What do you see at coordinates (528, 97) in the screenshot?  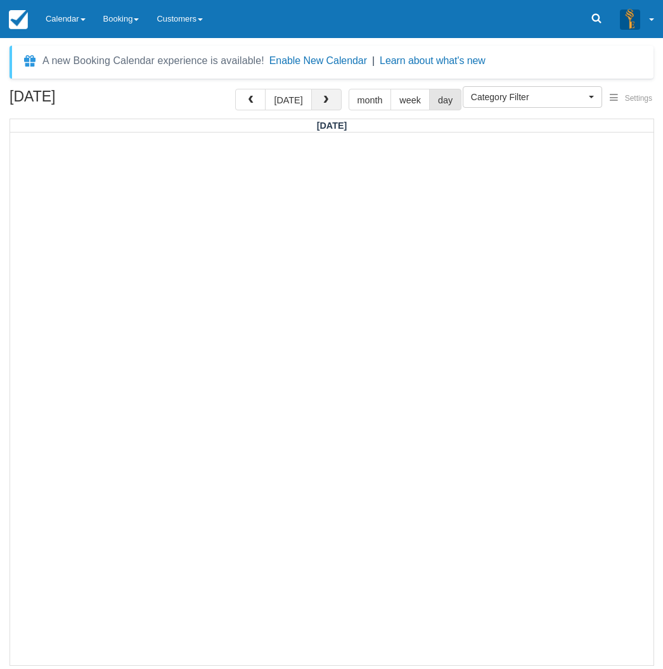 I see `span: Category Filter` at bounding box center [528, 97].